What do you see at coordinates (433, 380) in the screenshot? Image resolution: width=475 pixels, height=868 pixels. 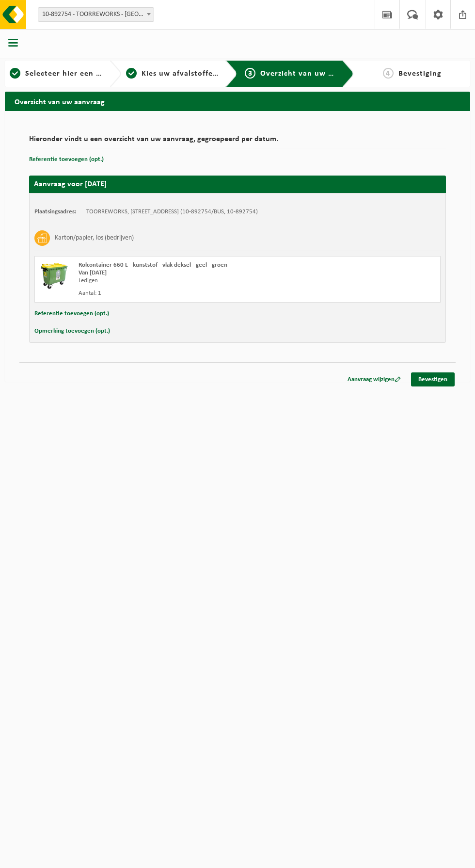 I see `a: Bevestigen` at bounding box center [433, 380].